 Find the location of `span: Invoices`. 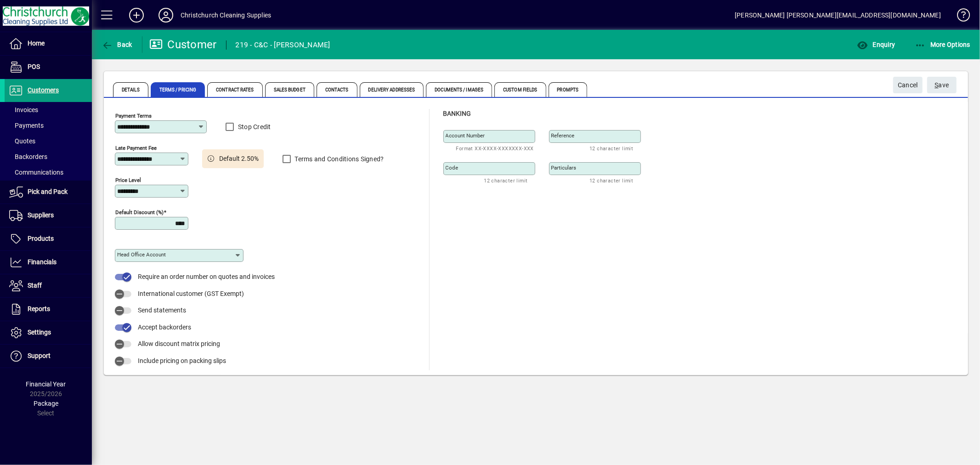

span: Invoices is located at coordinates (24, 110).